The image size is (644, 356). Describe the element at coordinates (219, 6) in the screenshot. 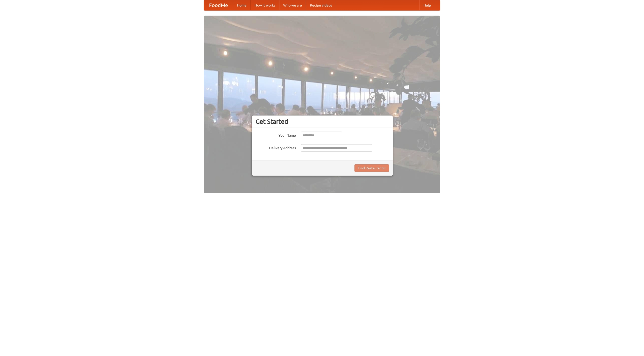

I see `a: FoodMe` at that location.